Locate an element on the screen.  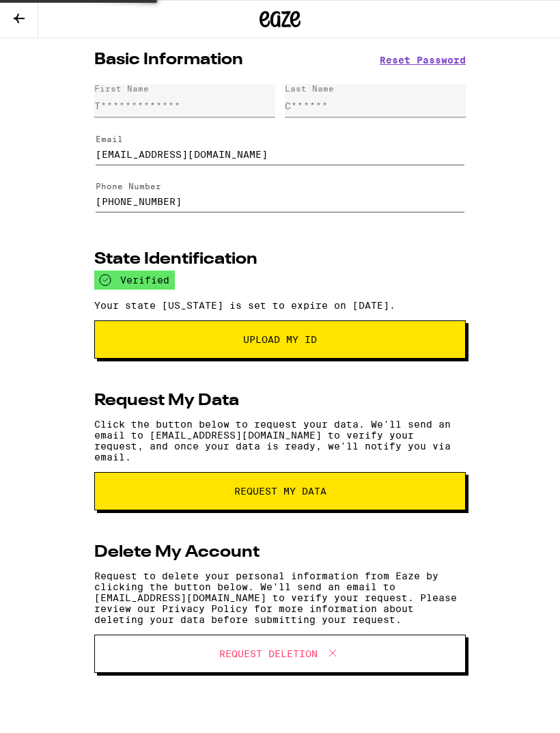
span: request my data is located at coordinates (280, 491).